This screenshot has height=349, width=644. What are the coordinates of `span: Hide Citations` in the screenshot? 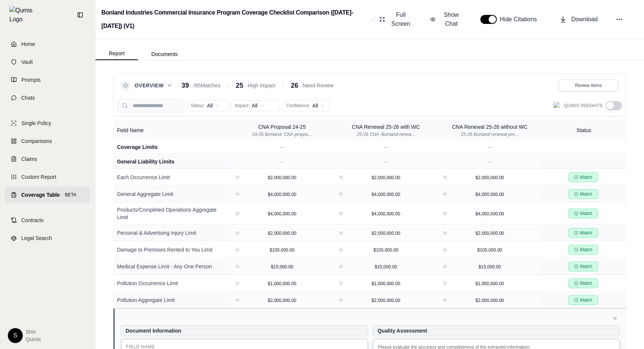 It's located at (521, 19).